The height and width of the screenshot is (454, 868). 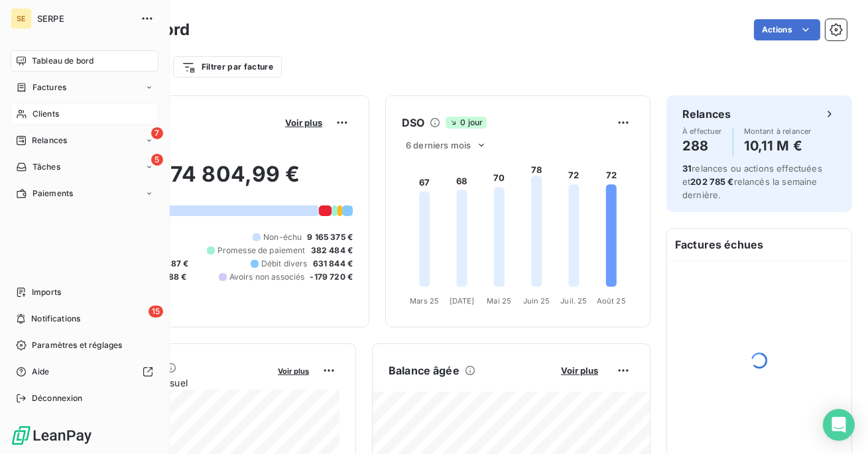 What do you see at coordinates (85, 19) in the screenshot?
I see `span: SERPE` at bounding box center [85, 19].